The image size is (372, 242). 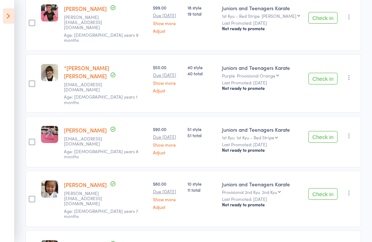 What do you see at coordinates (49, 134) in the screenshot?
I see `img: image1749375218.png` at bounding box center [49, 134].